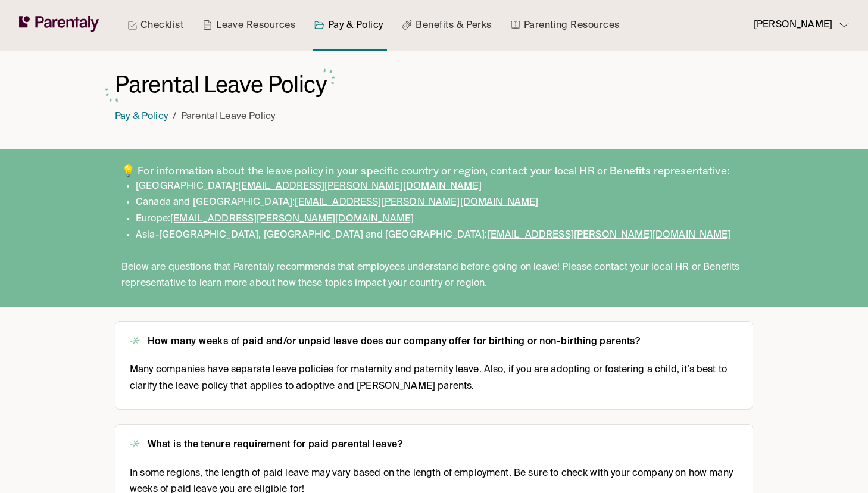 The image size is (868, 493). I want to click on span: Many companies have separate leave policies for maternity and paternity leave. Also, if you are a..., so click(434, 378).